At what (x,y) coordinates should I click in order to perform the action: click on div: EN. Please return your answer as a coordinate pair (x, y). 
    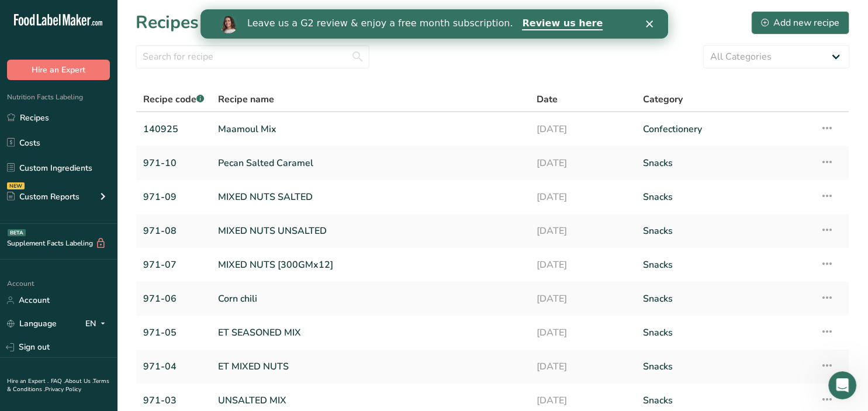
    Looking at the image, I should click on (97, 324).